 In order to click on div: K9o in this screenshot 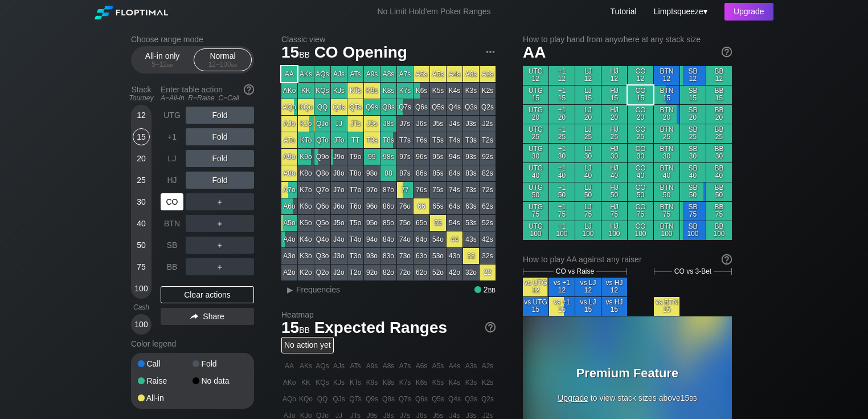, I will do `click(306, 157)`.